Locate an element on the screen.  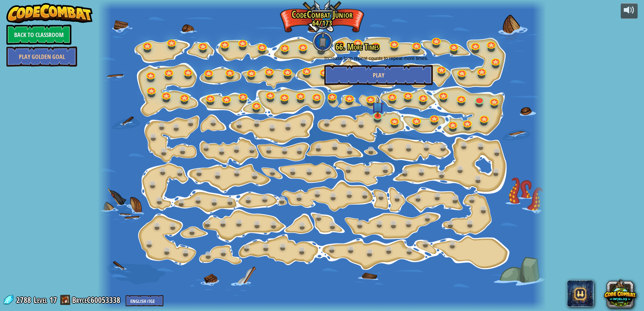
span: Play is located at coordinates (379, 75).